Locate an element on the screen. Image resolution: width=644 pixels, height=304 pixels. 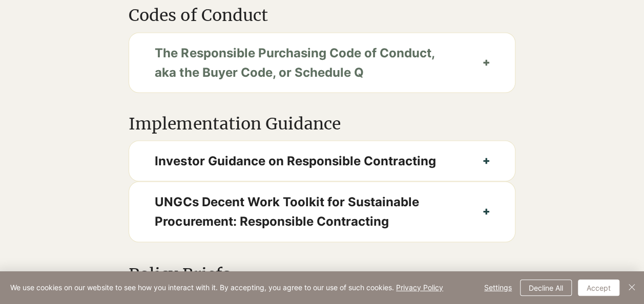
span: Settings is located at coordinates (498, 288).